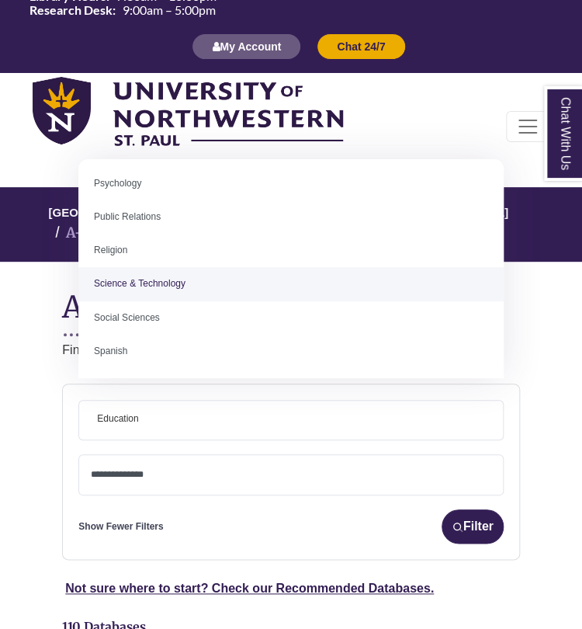 This screenshot has height=629, width=582. Describe the element at coordinates (291, 224) in the screenshot. I see `nav: breadcrumb` at that location.